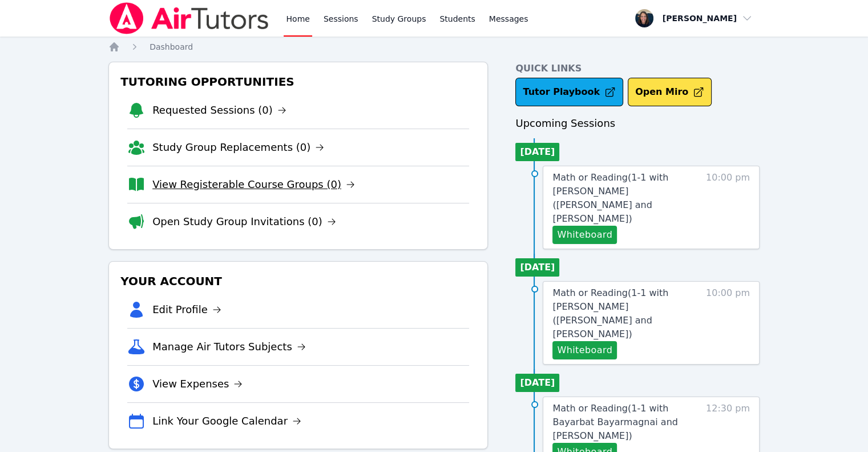 The image size is (868, 452). Describe the element at coordinates (637, 123) in the screenshot. I see `h3: Upcoming Sessions` at that location.